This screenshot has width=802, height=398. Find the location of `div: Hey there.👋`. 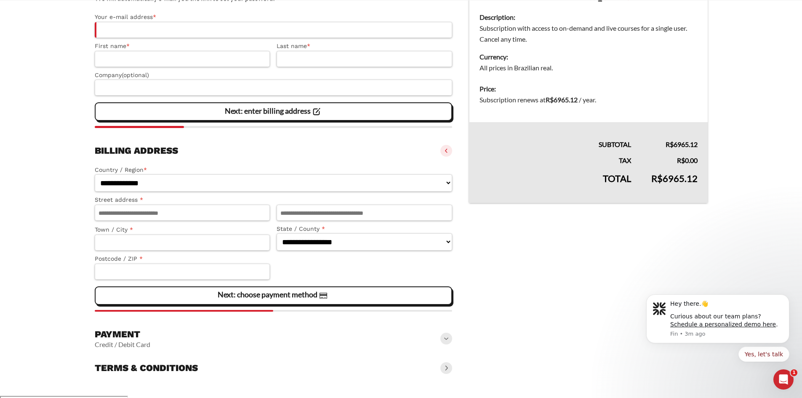

div: Hey there.👋 is located at coordinates (93, 20).